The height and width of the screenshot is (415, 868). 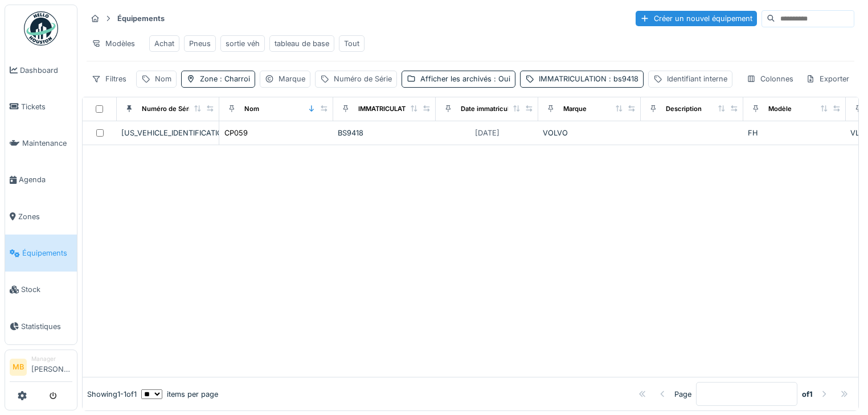 What do you see at coordinates (41, 290) in the screenshot?
I see `a: Stock` at bounding box center [41, 290].